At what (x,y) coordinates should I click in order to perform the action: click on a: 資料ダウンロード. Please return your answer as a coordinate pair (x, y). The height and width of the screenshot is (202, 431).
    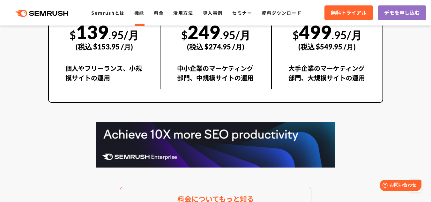
    Looking at the image, I should click on (281, 13).